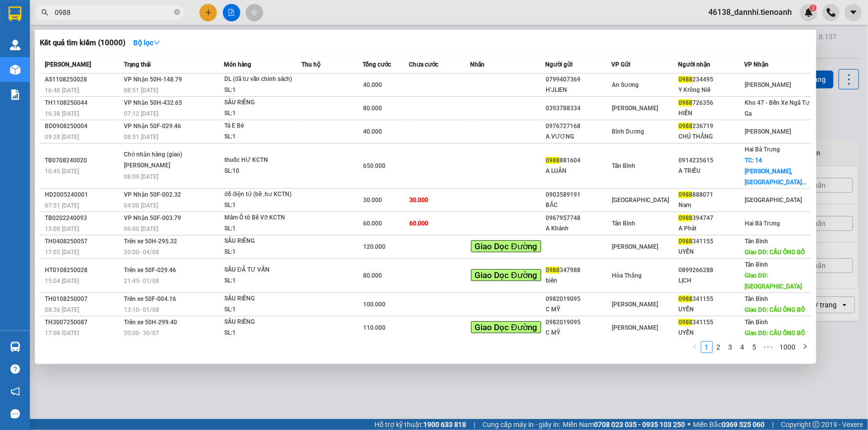 The image size is (868, 430). Describe the element at coordinates (578, 271) in the screenshot. I see `div: 347988` at that location.